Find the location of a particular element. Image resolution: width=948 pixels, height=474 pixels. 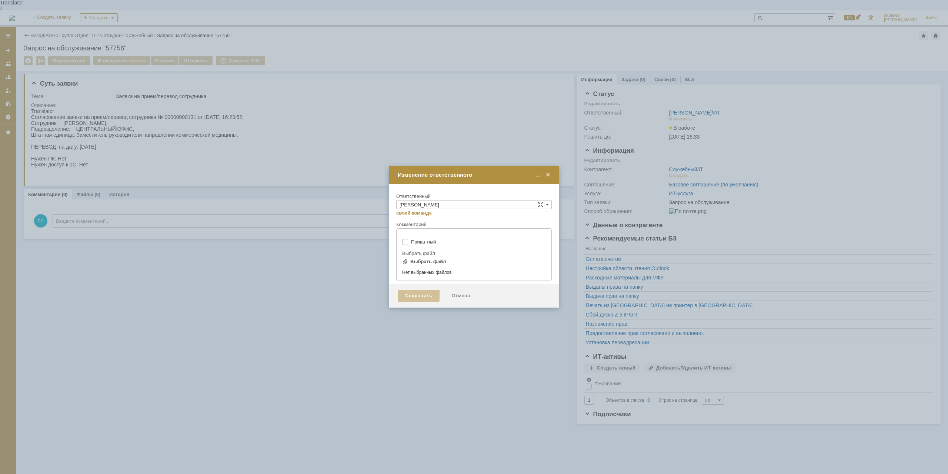

span: Сложная форма is located at coordinates (541, 204).